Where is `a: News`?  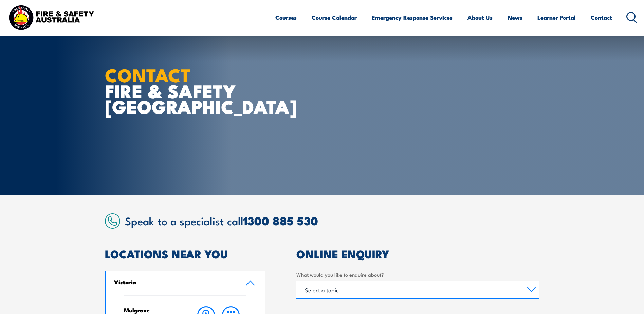 a: News is located at coordinates (515, 17).